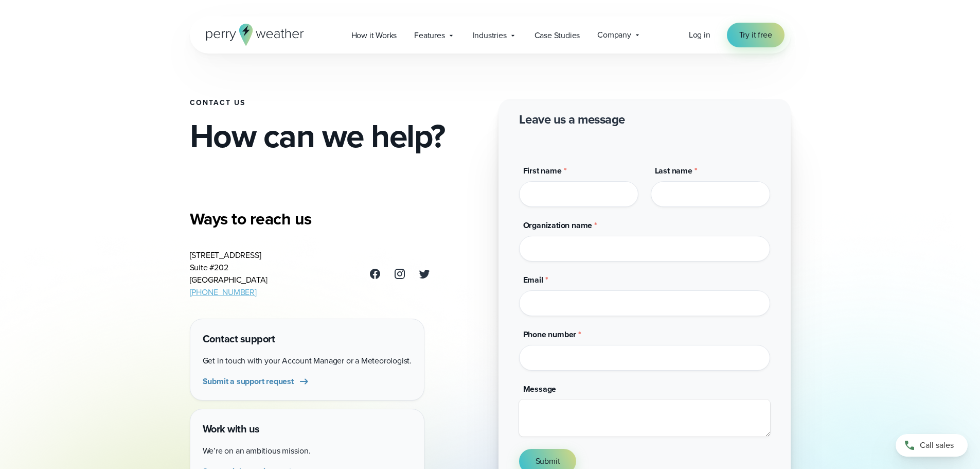 This screenshot has height=469, width=980. What do you see at coordinates (932, 446) in the screenshot?
I see `a: Call sales` at bounding box center [932, 446].